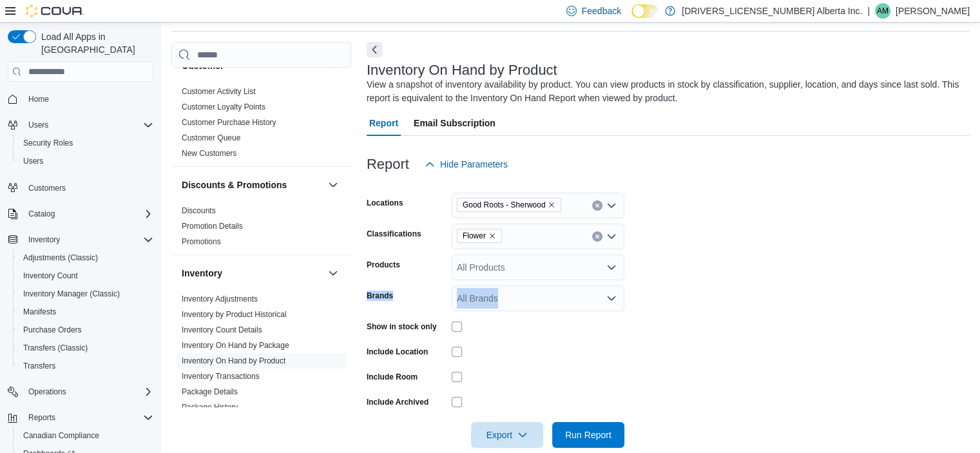  Describe the element at coordinates (39, 99) in the screenshot. I see `a: Home` at that location.